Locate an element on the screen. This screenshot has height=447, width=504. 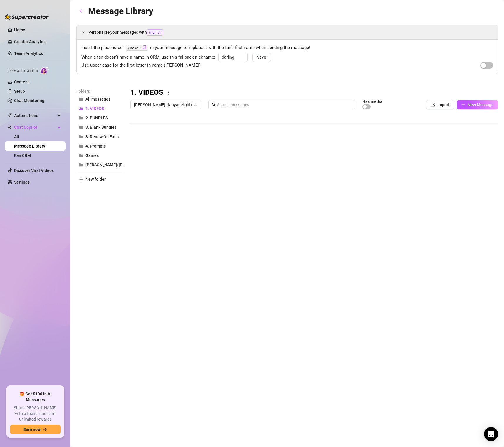
button: Click to Copy is located at coordinates (144, 47).